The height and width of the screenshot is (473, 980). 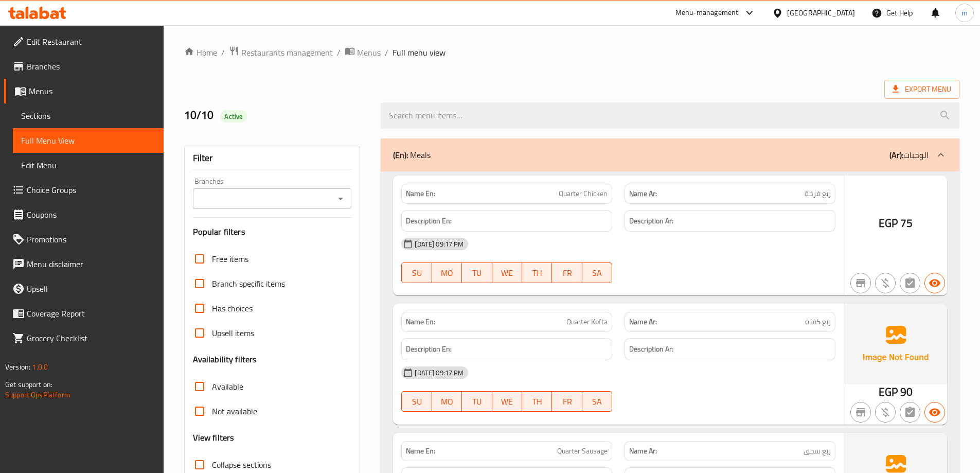 I want to click on span: Quarter Kofta, so click(x=587, y=321).